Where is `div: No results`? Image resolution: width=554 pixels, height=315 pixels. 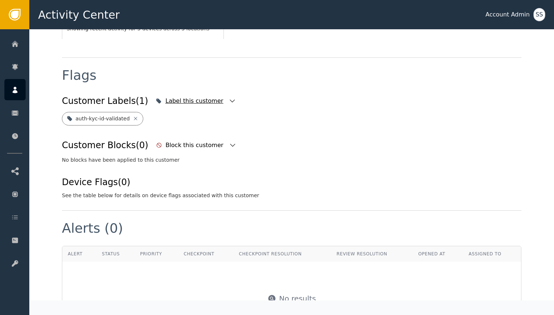 div: No results is located at coordinates (297, 299).